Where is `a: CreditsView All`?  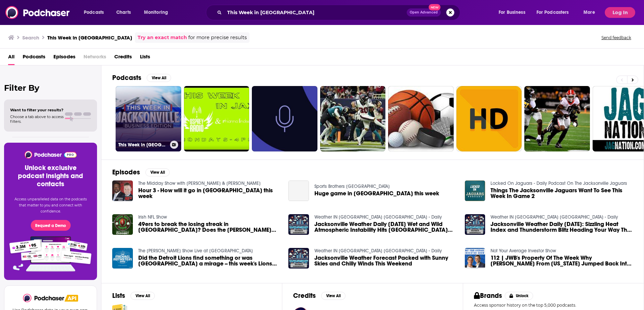
a: CreditsView All is located at coordinates (319, 296).